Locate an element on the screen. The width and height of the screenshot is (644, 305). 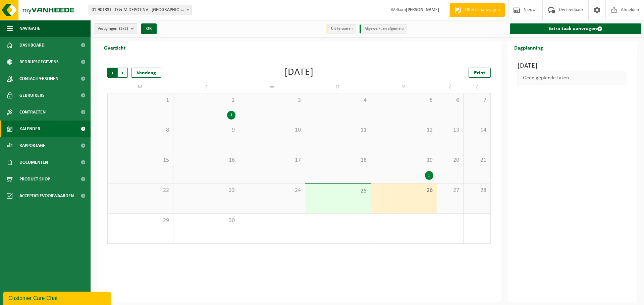
span: 29 is located at coordinates (140, 221).